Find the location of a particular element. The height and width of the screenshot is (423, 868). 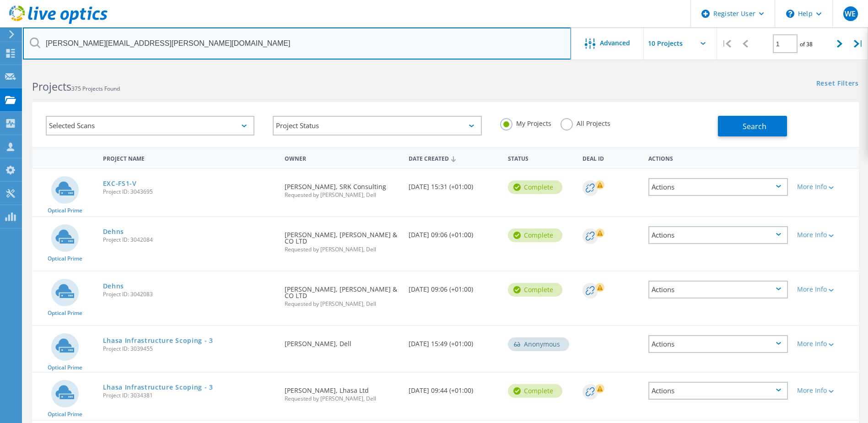

input: Search projects by name, owner, ID, company, etc is located at coordinates (297, 43).